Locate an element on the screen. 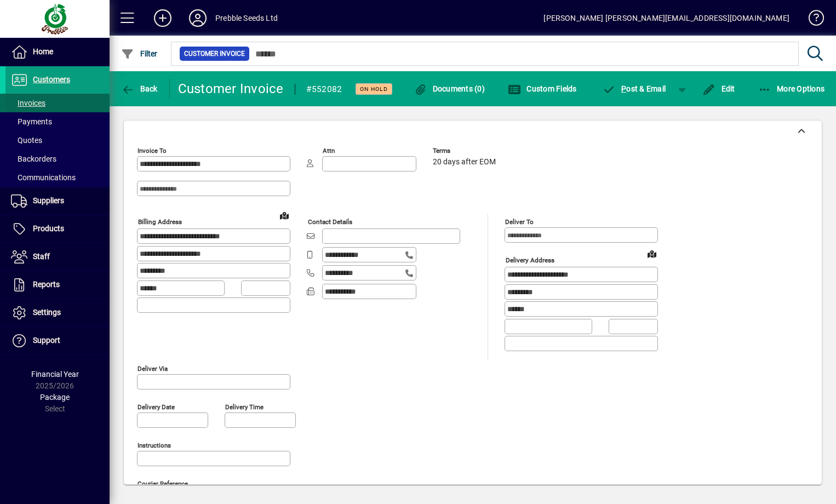 The image size is (836, 504). mat-label: Instructions is located at coordinates (154, 445).